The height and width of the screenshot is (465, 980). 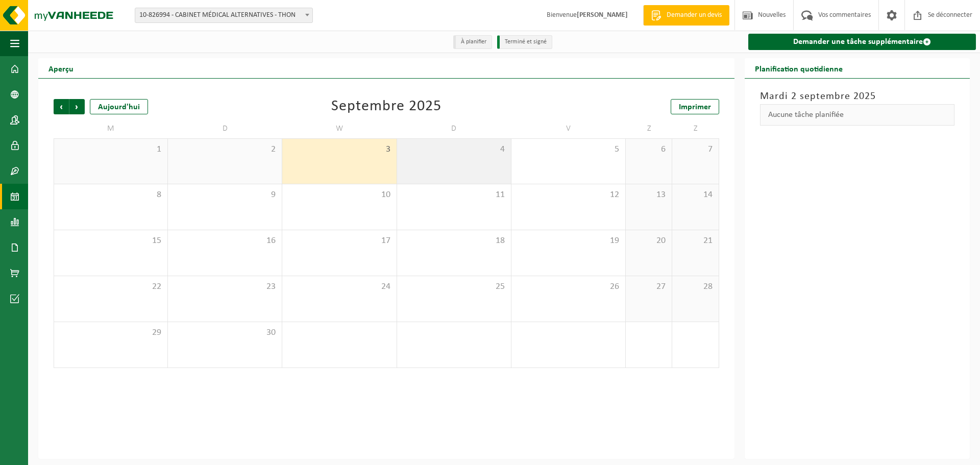 What do you see at coordinates (273, 149) in the screenshot?
I see `font: 2` at bounding box center [273, 149].